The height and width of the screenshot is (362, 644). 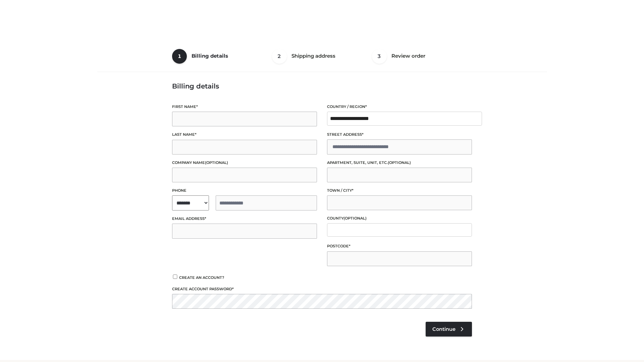 What do you see at coordinates (379, 56) in the screenshot?
I see `span: 3` at bounding box center [379, 56].